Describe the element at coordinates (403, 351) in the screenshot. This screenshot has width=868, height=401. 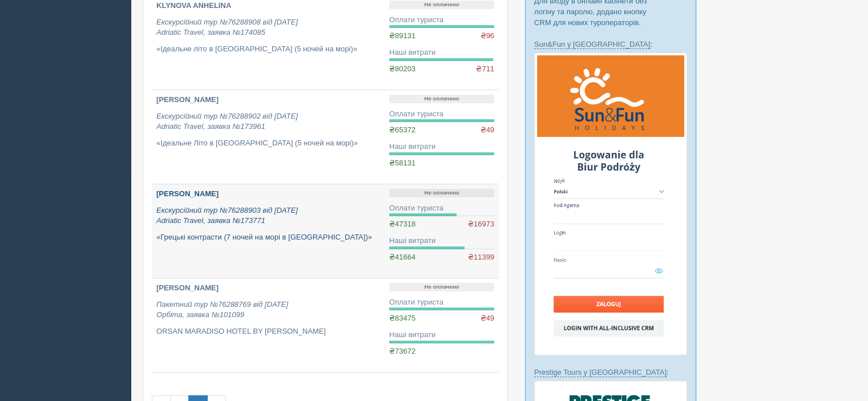
I see `span: ₴73672` at that location.